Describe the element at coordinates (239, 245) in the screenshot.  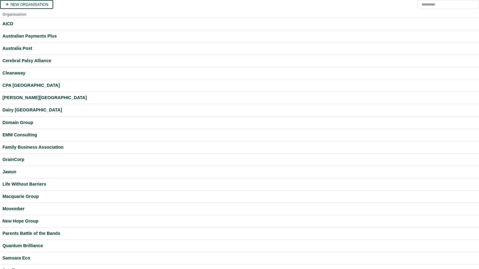
I see `a: Quantum Brilliance` at that location.